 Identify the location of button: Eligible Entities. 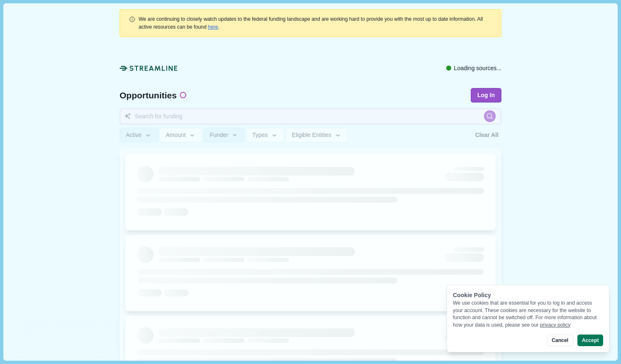
(316, 135).